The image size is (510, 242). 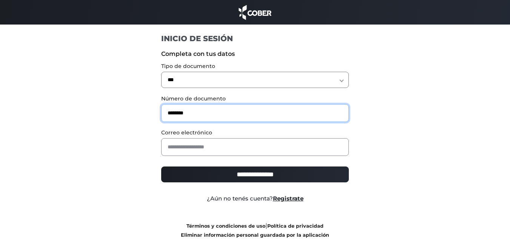 I want to click on a: Eliminar información personal guardada por la aplicación, so click(x=255, y=235).